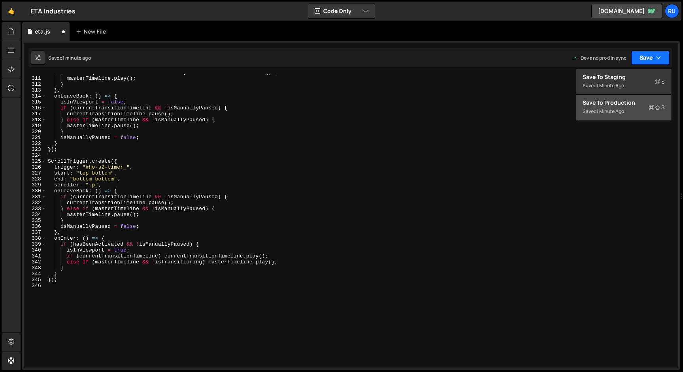 The width and height of the screenshot is (683, 372). What do you see at coordinates (35, 268) in the screenshot?
I see `div: 343` at bounding box center [35, 268].